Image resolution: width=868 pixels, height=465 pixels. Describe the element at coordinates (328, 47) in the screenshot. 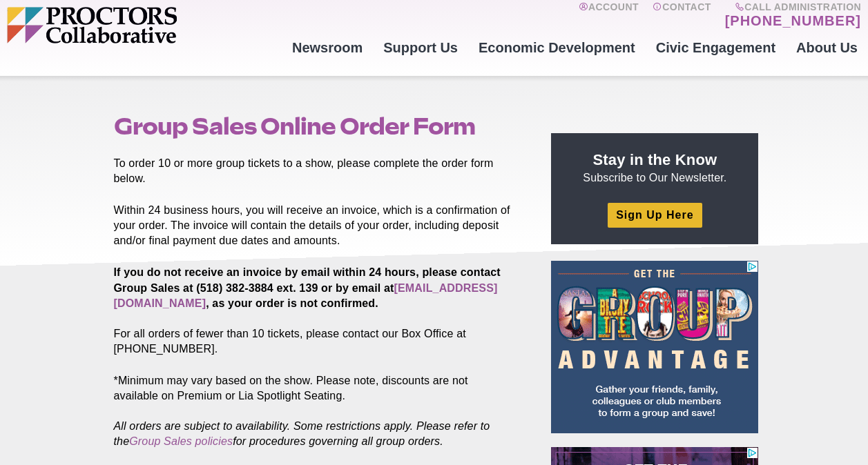

I see `a: Newsroom` at that location.